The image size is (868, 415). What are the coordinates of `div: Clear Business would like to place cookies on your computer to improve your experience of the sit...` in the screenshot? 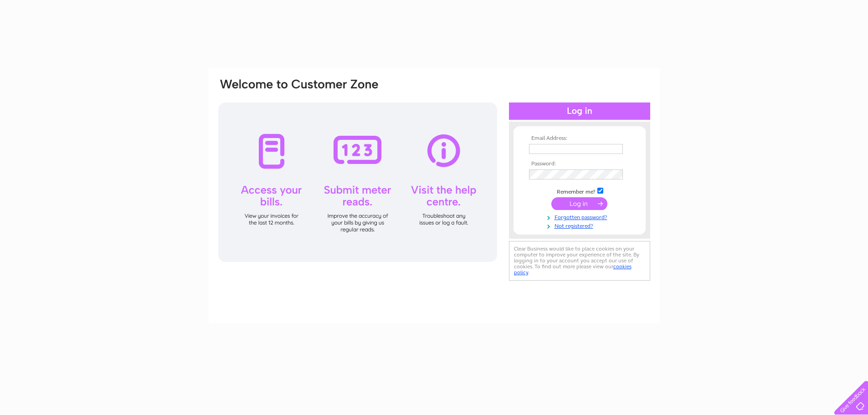 It's located at (579, 261).